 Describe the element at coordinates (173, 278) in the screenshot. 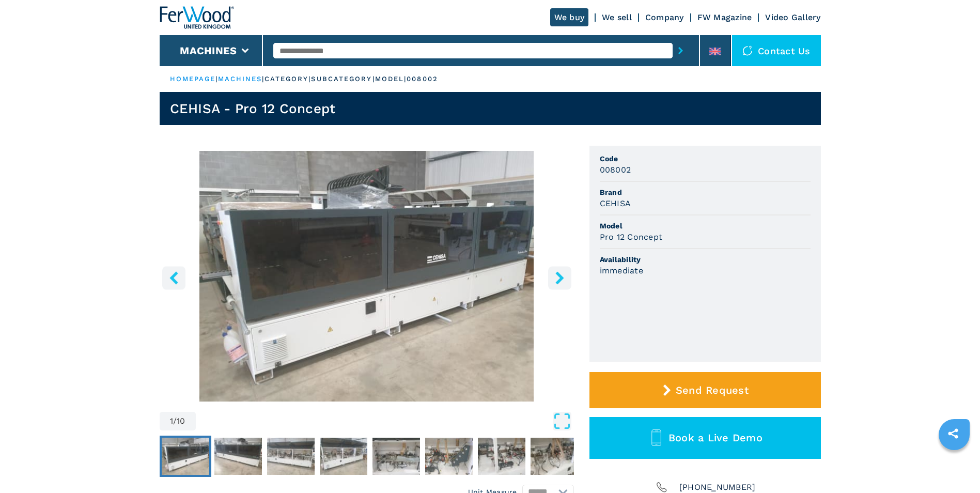

I see `button: left-button` at that location.